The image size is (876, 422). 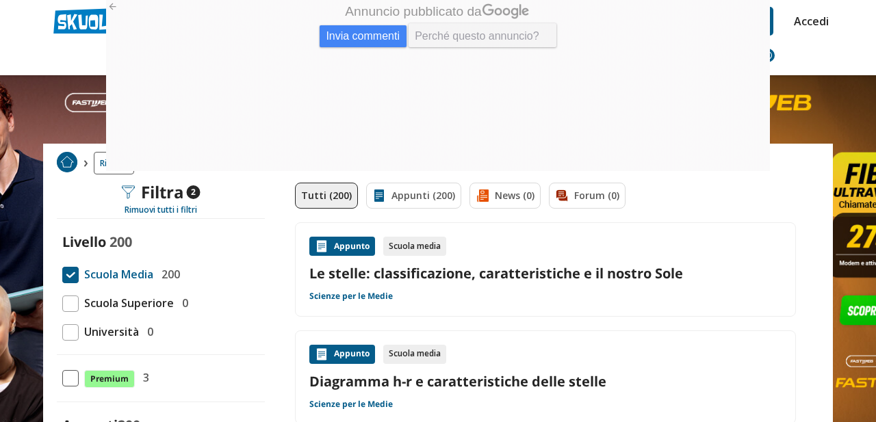 I want to click on a: Accedi, so click(x=808, y=21).